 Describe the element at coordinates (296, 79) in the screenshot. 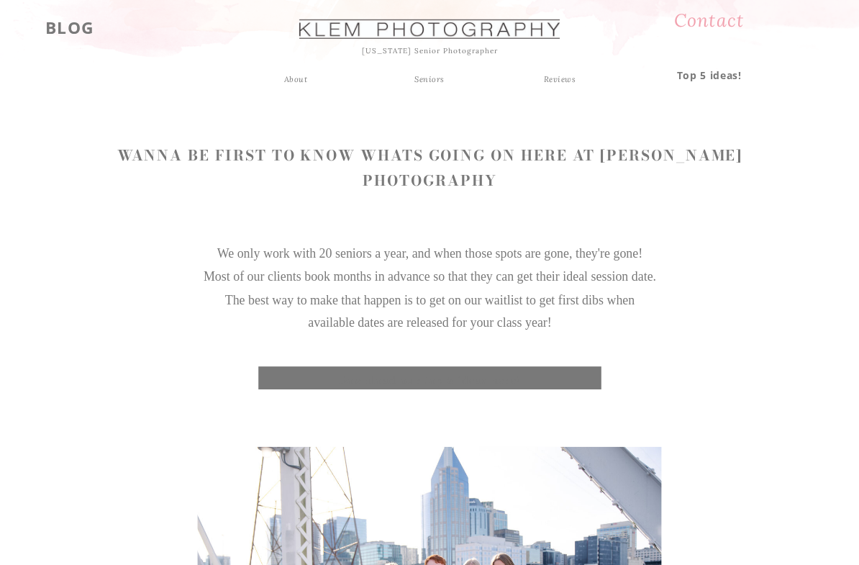

I see `a: About` at that location.